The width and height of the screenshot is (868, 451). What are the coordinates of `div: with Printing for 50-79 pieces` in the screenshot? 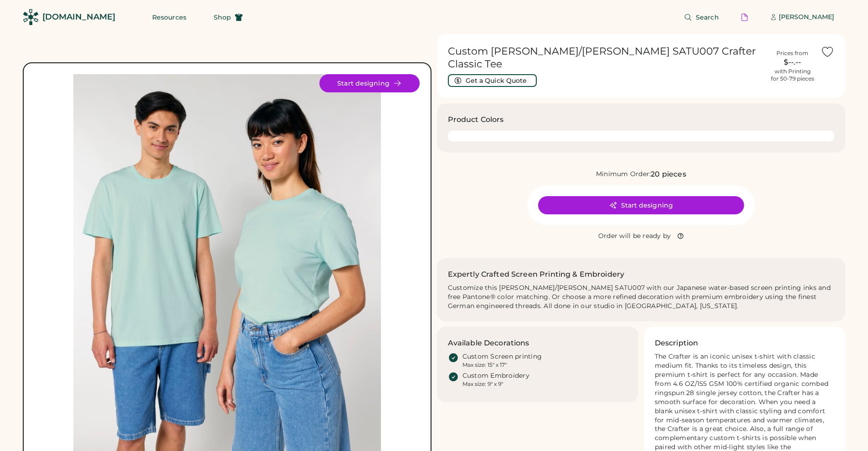 It's located at (793, 75).